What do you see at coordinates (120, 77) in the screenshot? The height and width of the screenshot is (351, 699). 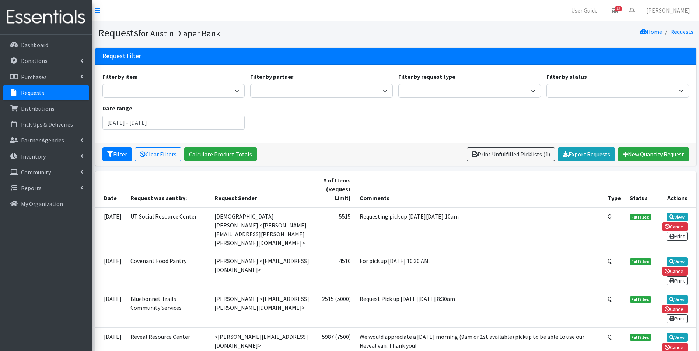 I see `label: Filter by item` at bounding box center [120, 77].